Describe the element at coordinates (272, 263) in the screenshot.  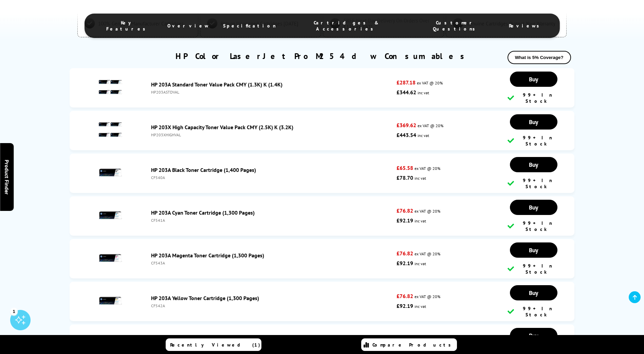
I see `div: CF543A` at that location.